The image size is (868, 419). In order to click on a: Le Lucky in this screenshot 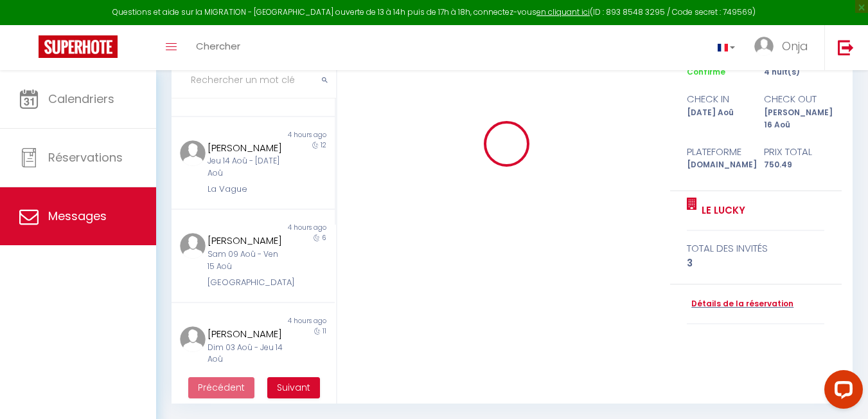, I will do `click(721, 210)`.